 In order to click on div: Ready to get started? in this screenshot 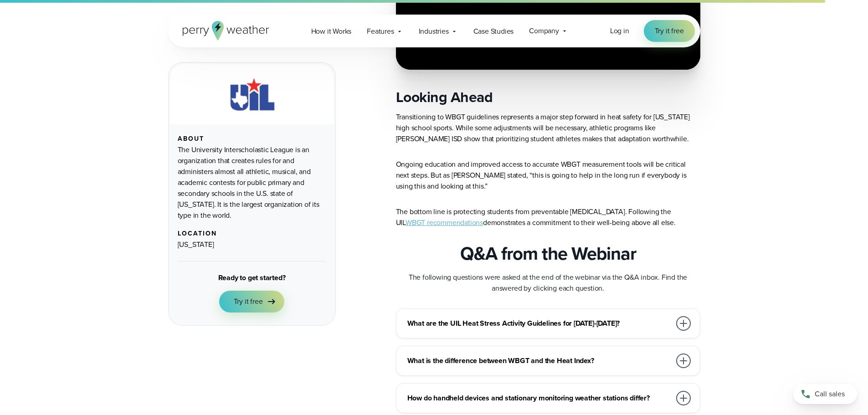, I will do `click(252, 278)`.